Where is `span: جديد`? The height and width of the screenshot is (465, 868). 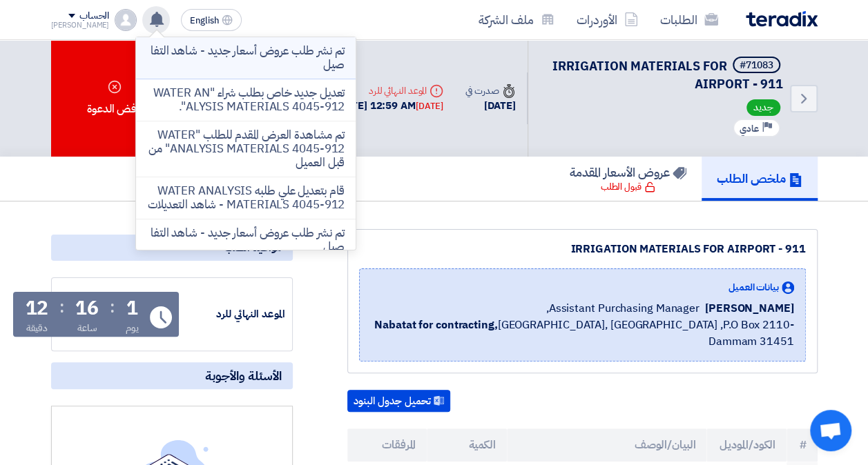 span: جديد is located at coordinates (763, 107).